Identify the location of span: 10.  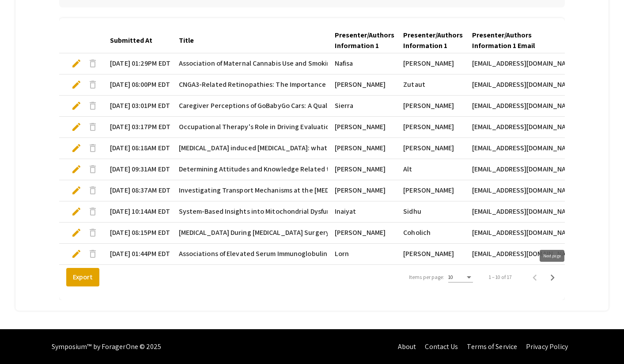
(451, 277).